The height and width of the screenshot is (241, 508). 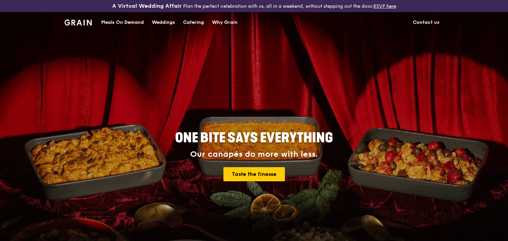 What do you see at coordinates (163, 23) in the screenshot?
I see `div: Weddings` at bounding box center [163, 23].